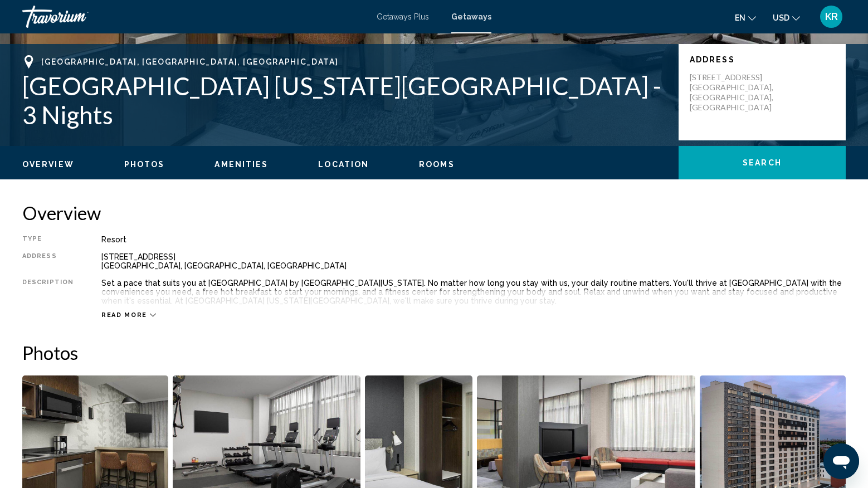  What do you see at coordinates (343, 164) in the screenshot?
I see `span: Location` at bounding box center [343, 164].